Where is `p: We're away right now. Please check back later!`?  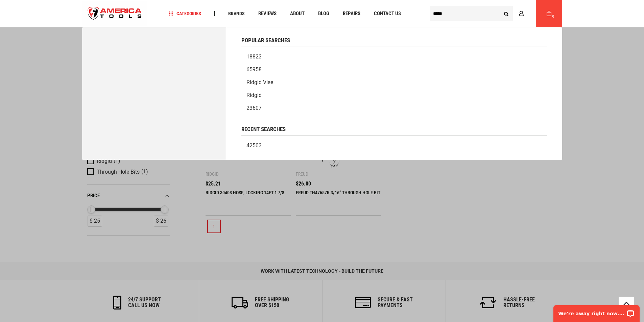
p: We're away right now. Please check back later! is located at coordinates (43, 13).